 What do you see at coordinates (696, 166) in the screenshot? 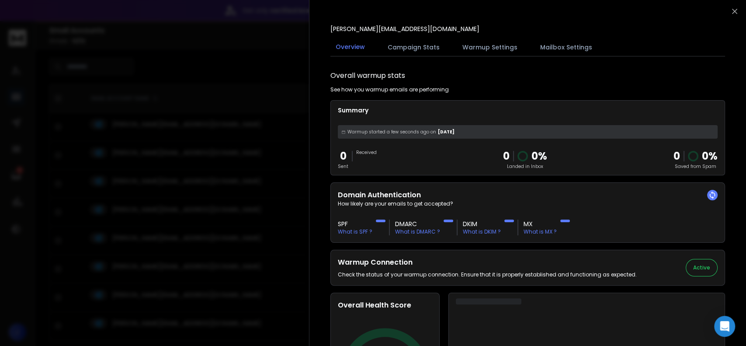
I see `p: Saved from Spam` at bounding box center [696, 166].